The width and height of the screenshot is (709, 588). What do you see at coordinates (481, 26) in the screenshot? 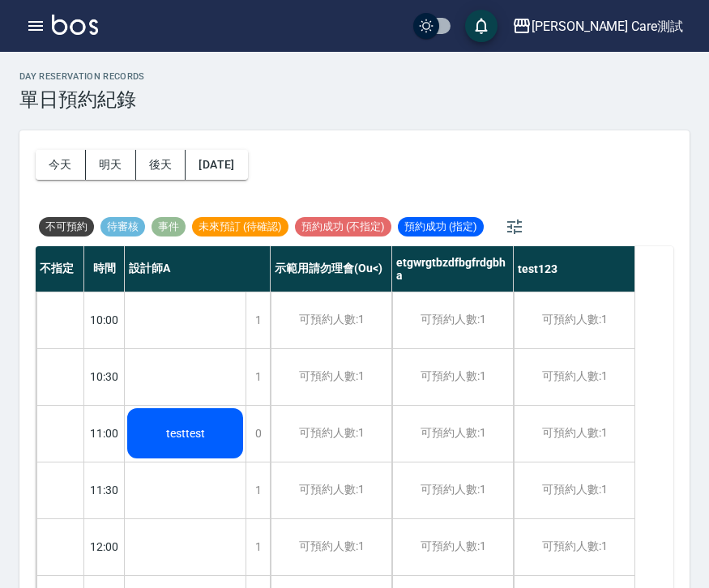
I see `button: save` at bounding box center [481, 26].